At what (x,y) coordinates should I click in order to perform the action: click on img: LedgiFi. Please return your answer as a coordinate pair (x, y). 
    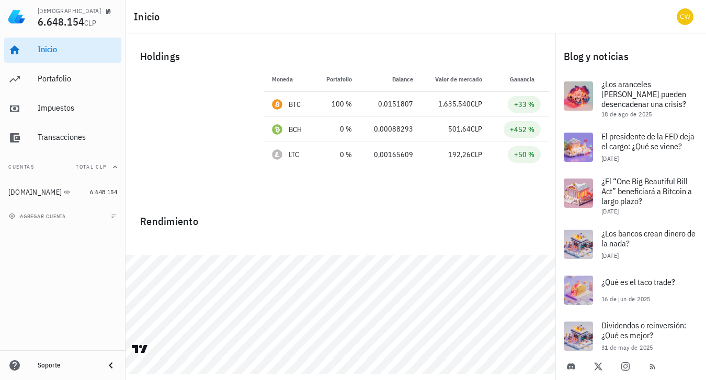
    Looking at the image, I should click on (17, 17).